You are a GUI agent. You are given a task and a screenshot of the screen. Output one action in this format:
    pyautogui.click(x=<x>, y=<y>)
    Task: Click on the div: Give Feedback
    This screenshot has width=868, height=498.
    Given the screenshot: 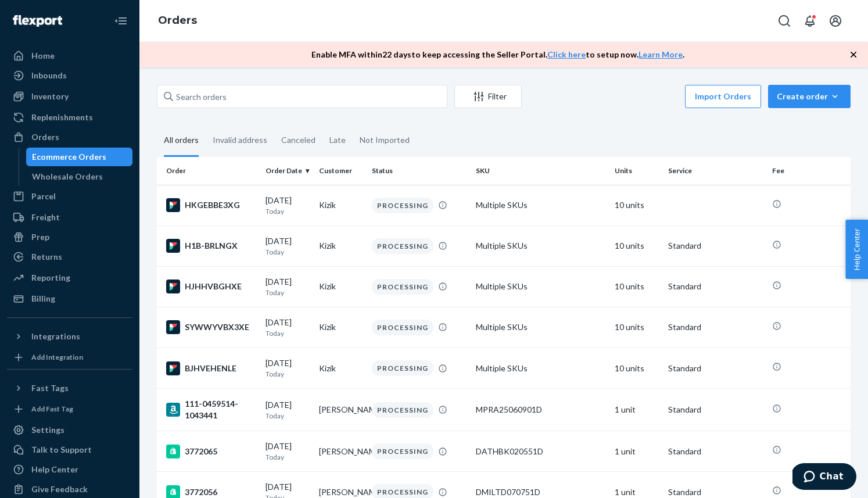 What is the action you would take?
    pyautogui.click(x=59, y=489)
    